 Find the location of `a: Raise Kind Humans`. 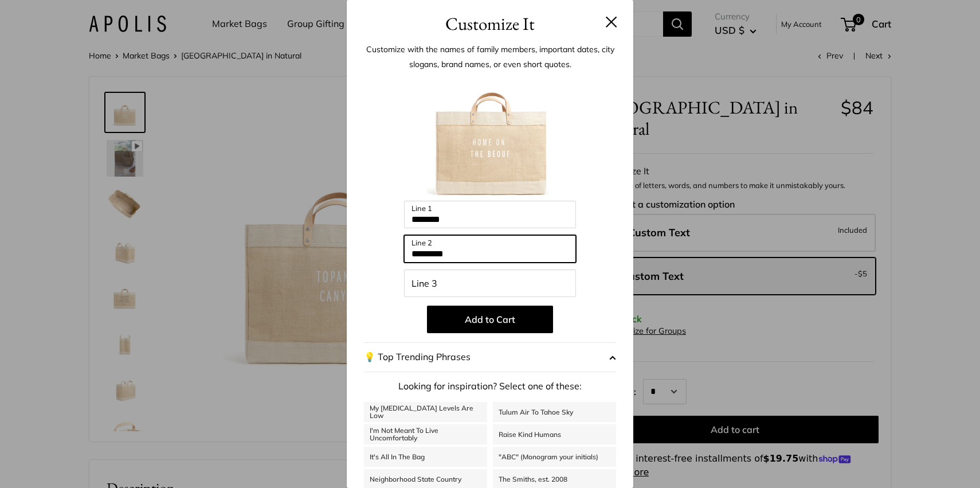

a: Raise Kind Humans is located at coordinates (554, 434).